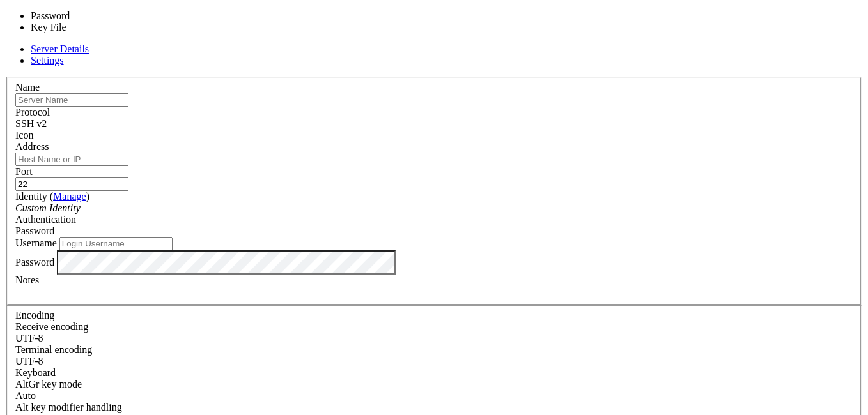 This screenshot has height=415, width=868. Describe the element at coordinates (47, 60) in the screenshot. I see `span: Settings` at that location.